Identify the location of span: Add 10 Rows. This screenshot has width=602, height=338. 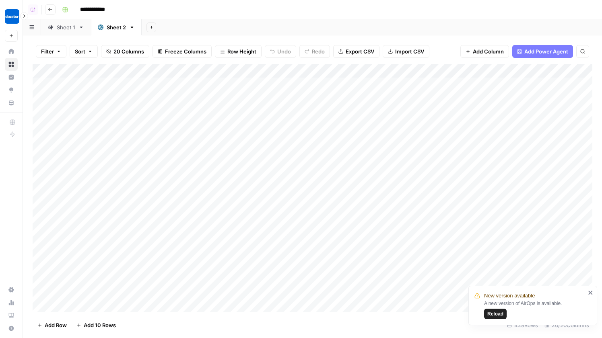
(100, 325).